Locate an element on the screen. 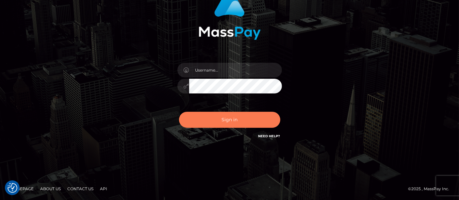 This screenshot has height=200, width=459. input: Username... is located at coordinates (235, 70).